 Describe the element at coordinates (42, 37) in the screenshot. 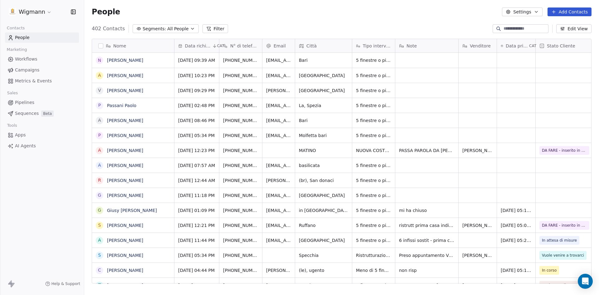

I see `a: People` at that location.